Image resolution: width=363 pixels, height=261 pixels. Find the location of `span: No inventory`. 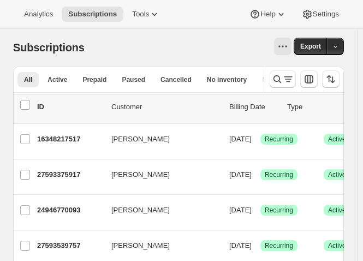

span: No inventory is located at coordinates (227, 80).